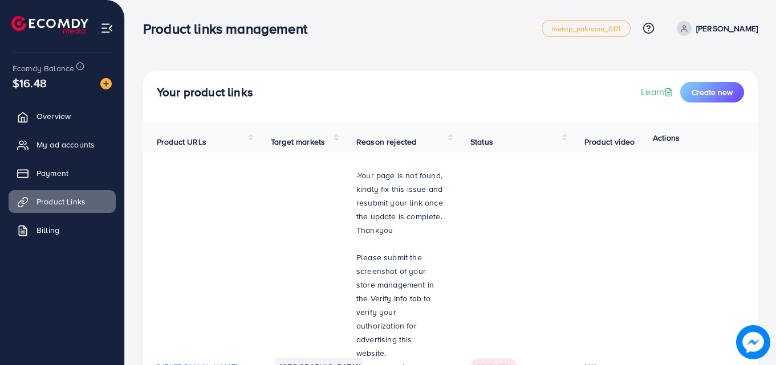 This screenshot has height=365, width=776. What do you see at coordinates (482, 142) in the screenshot?
I see `span: Status` at bounding box center [482, 142].